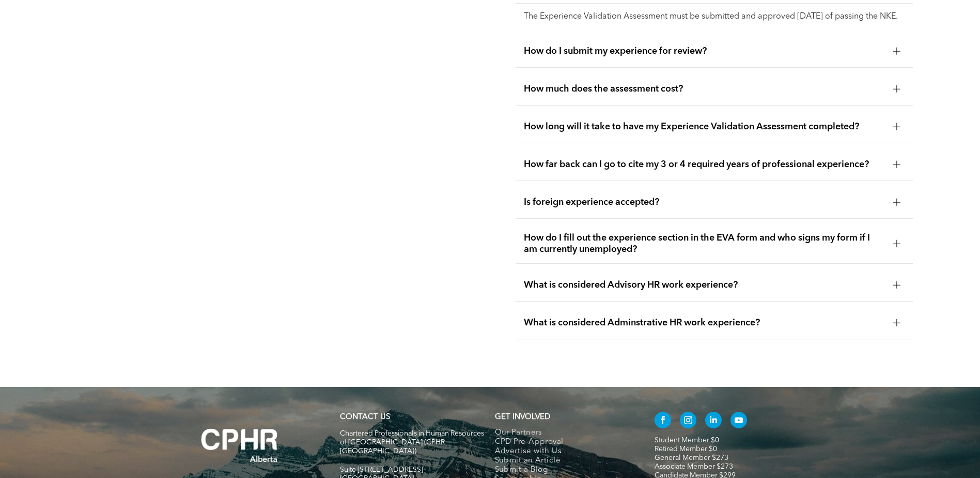 This screenshot has width=980, height=478. Describe the element at coordinates (694, 466) in the screenshot. I see `a: Associate Member $273` at that location.